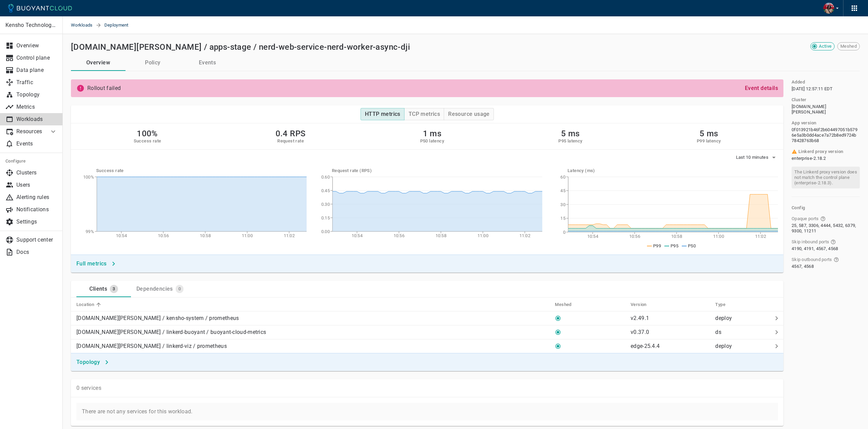  Describe the element at coordinates (425, 114) in the screenshot. I see `h4: TCP metrics` at that location.